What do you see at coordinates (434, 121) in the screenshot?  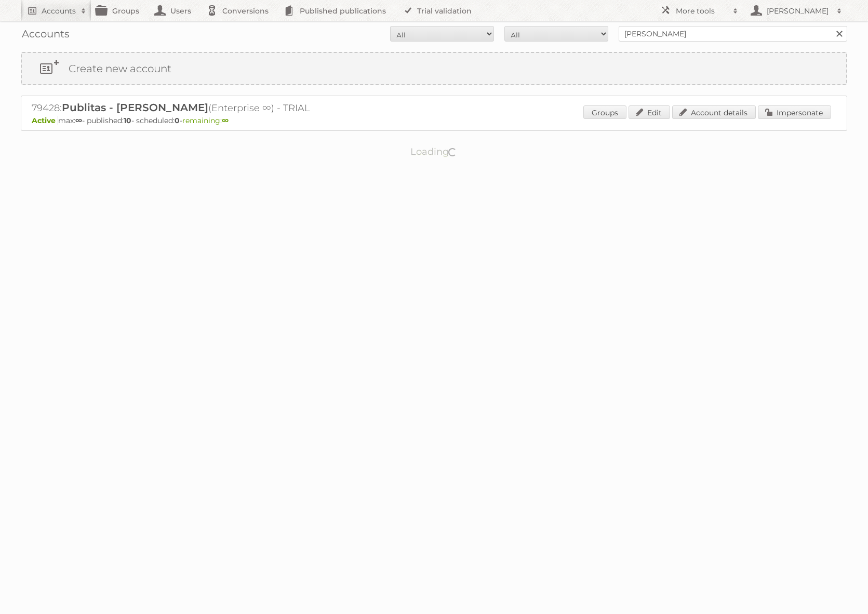 I see `p: max: - published: - scheduled: -` at bounding box center [434, 121].